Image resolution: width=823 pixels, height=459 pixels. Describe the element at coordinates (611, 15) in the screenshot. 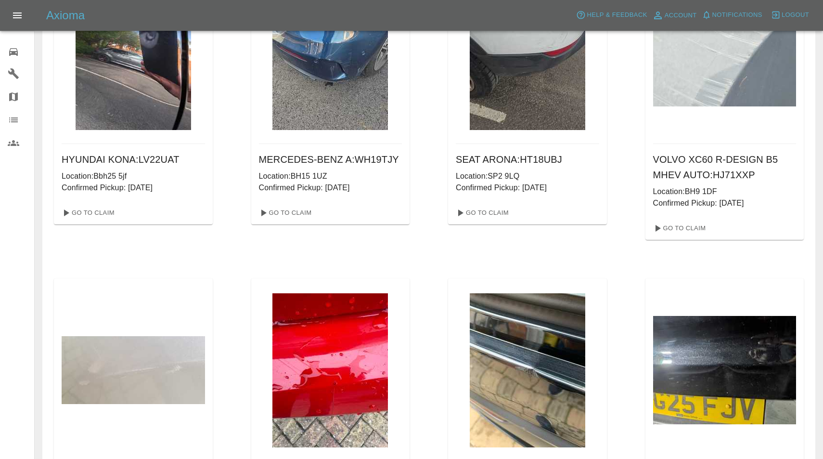

I see `button: Help & Feedback` at that location.